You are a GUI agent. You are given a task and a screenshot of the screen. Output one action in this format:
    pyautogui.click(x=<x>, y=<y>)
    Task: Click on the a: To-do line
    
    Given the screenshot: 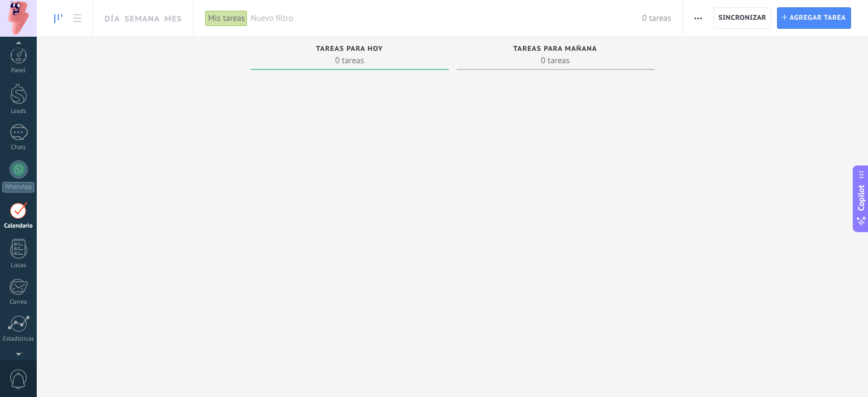 What is the action you would take?
    pyautogui.click(x=58, y=18)
    